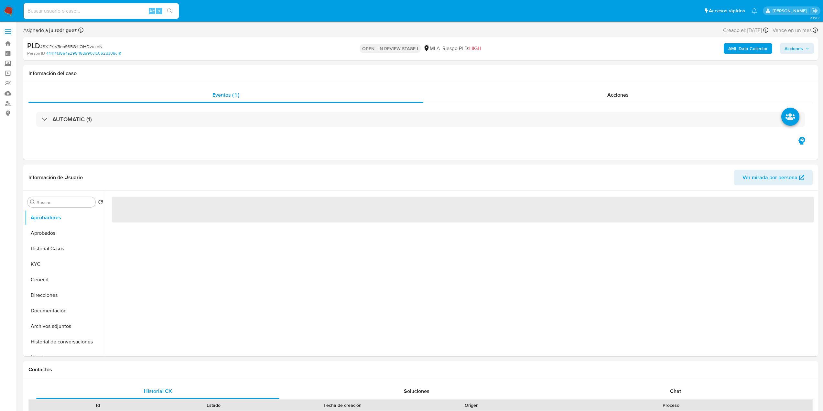 Image resolution: width=823 pixels, height=411 pixels. Describe the element at coordinates (33, 202) in the screenshot. I see `button: Buscar` at that location.